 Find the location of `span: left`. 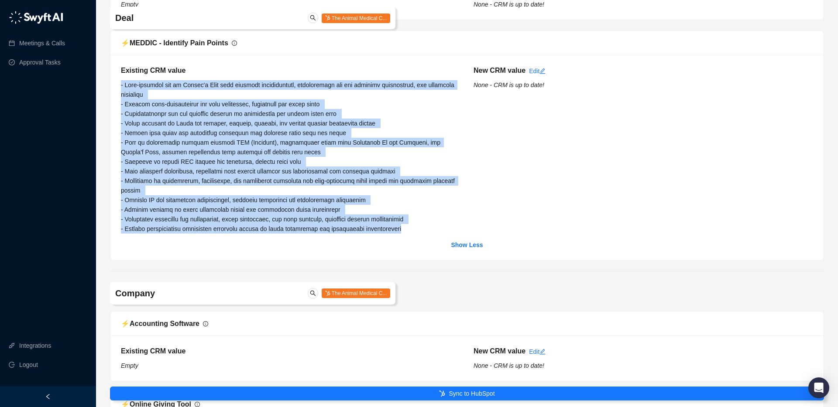

span: left is located at coordinates (48, 397).